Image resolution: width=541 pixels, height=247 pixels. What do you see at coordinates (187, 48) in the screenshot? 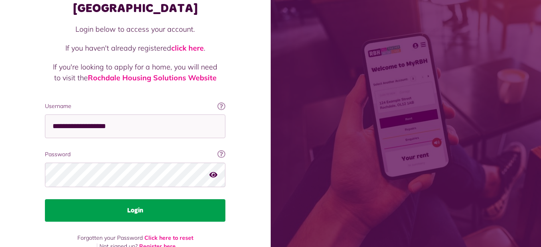
I see `a: click here` at bounding box center [187, 48].